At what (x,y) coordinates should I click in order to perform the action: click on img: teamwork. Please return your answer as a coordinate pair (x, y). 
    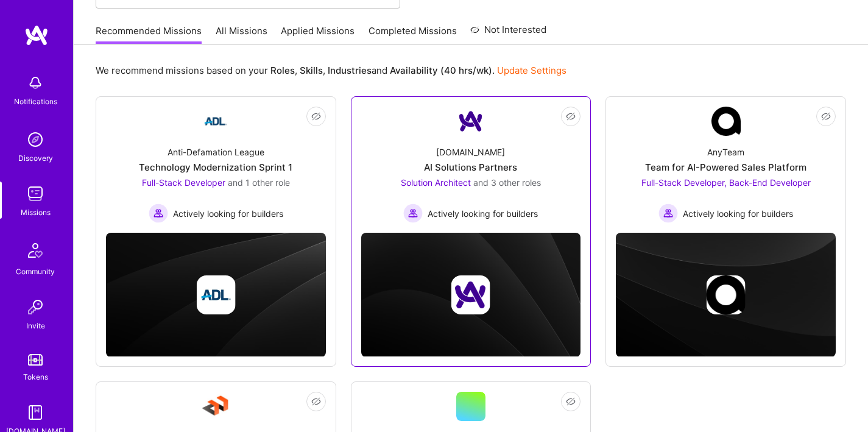
    Looking at the image, I should click on (35, 193).